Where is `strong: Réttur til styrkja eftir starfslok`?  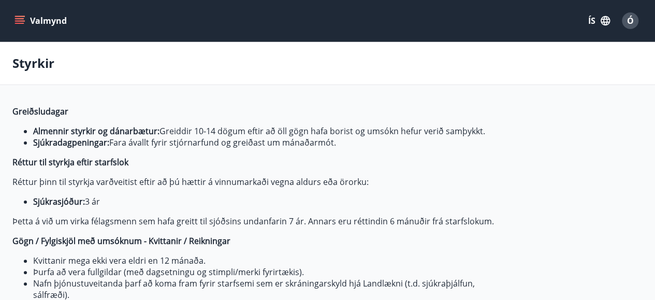 strong: Réttur til styrkja eftir starfslok is located at coordinates (70, 162).